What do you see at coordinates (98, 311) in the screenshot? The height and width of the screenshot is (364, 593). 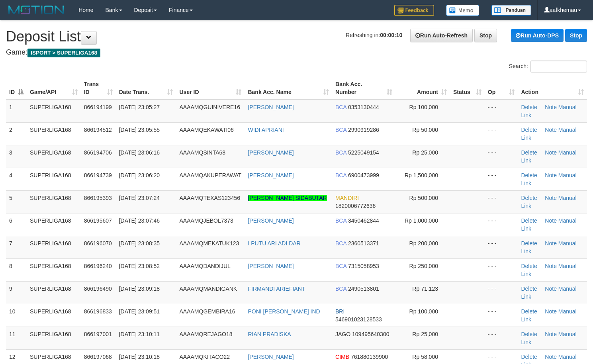 I see `span: 866196833` at bounding box center [98, 311].